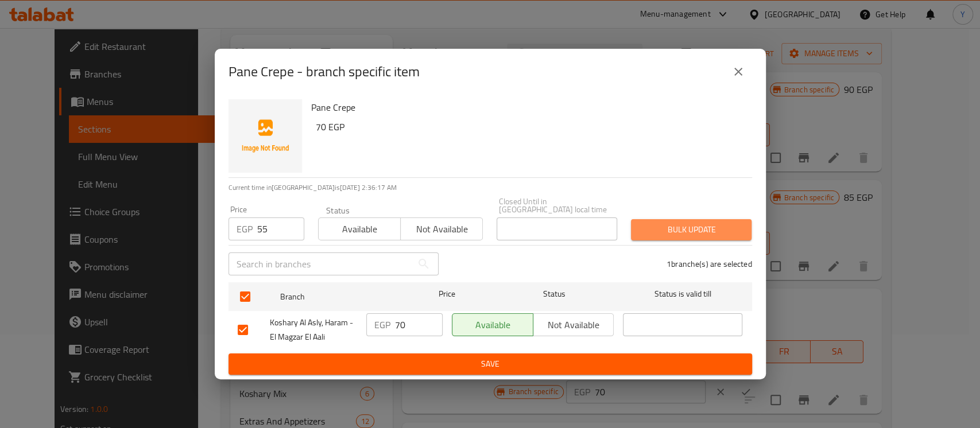 The image size is (980, 428). I want to click on h2: Pane Crepe - branch specific item, so click(324, 72).